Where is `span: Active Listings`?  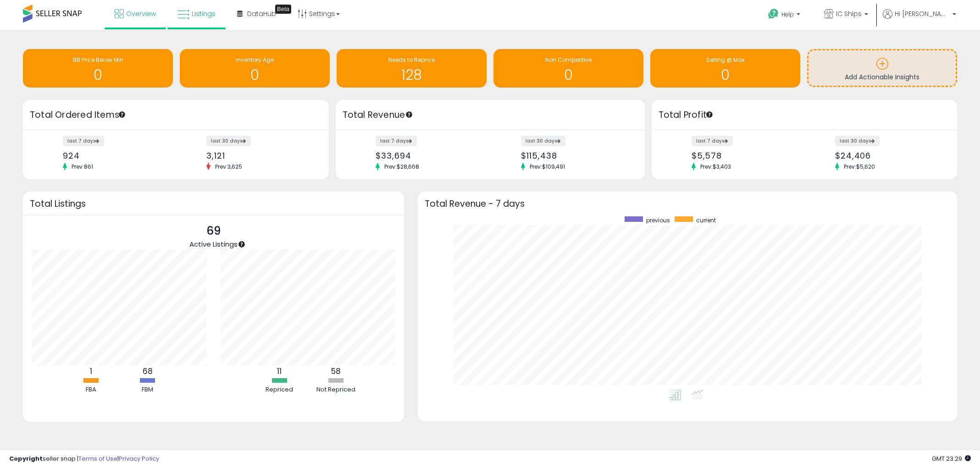
span: Active Listings is located at coordinates (213, 244).